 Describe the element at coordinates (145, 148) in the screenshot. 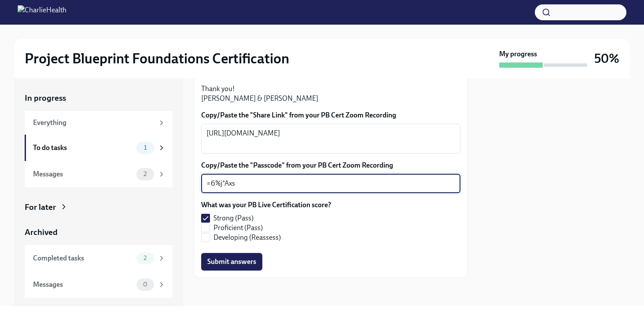

I see `span: 1` at that location.